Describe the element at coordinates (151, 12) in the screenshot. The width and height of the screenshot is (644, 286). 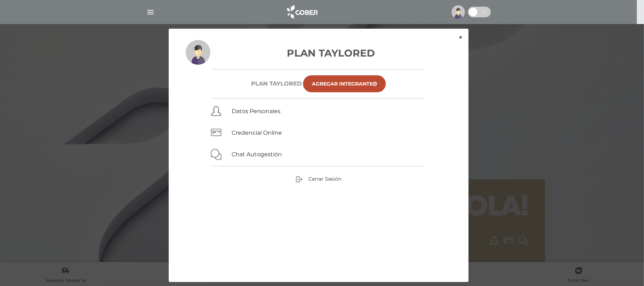
I see `img: Cober_menu-lines-white.svg` at that location.